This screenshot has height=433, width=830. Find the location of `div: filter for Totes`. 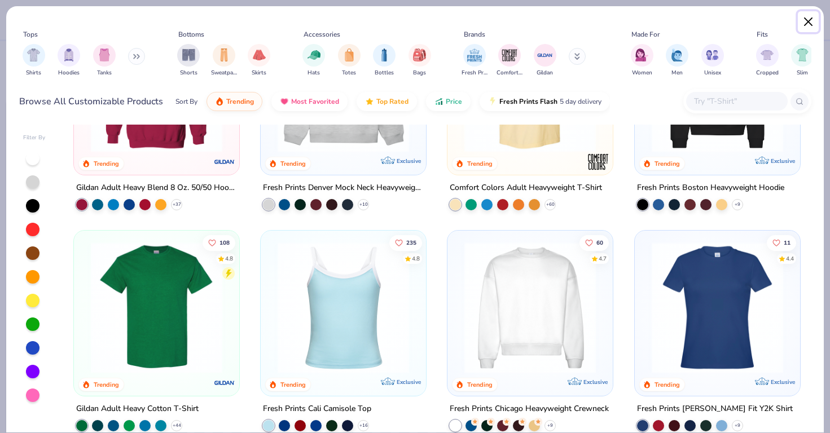

div: filter for Totes is located at coordinates (349, 60).